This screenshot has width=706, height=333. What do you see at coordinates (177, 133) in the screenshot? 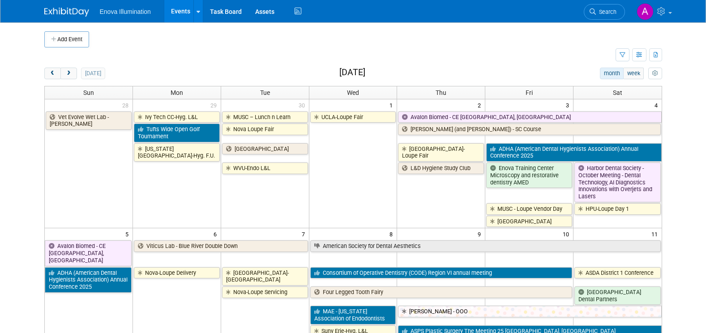
I see `a: Tufts Wide Open Golf Tournament` at bounding box center [177, 133].